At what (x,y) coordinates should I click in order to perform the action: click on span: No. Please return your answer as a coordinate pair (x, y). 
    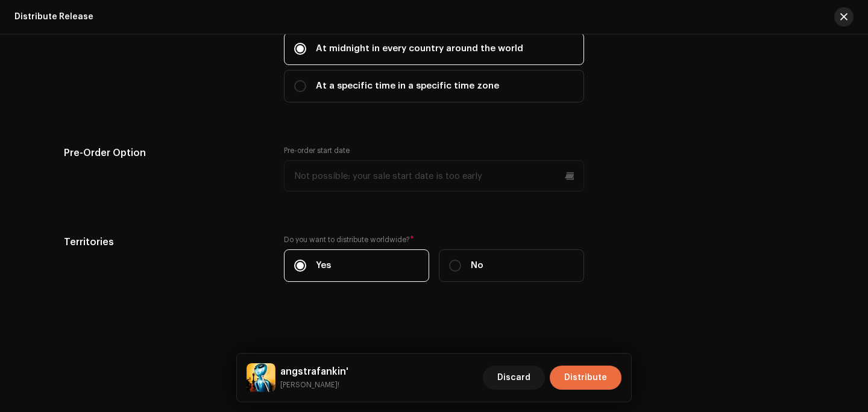
    Looking at the image, I should click on (476, 266).